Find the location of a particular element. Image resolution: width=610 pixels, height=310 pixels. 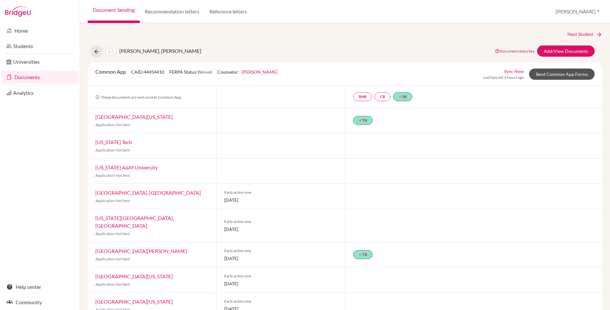

span: These documents are sent once to Common App is located at coordinates (138, 97).